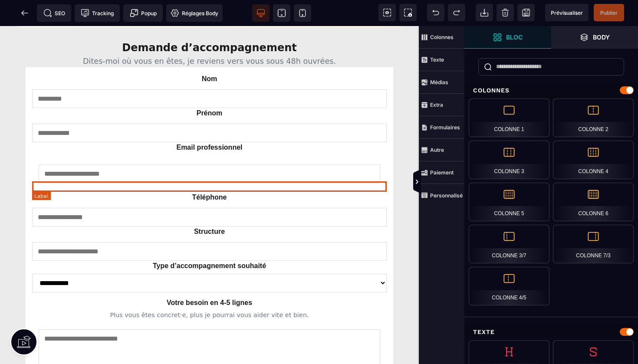 Image resolution: width=638 pixels, height=364 pixels. Describe the element at coordinates (609, 12) in the screenshot. I see `span: Publier` at that location.